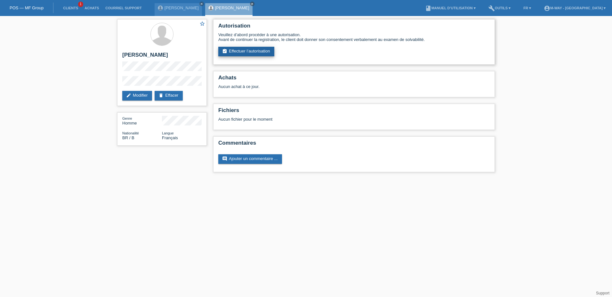 This screenshot has height=297, width=612. Describe the element at coordinates (354, 79) in the screenshot. I see `h2: Achats` at that location.